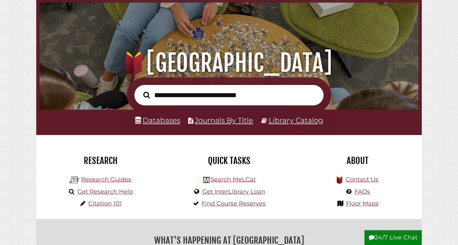  Describe the element at coordinates (362, 203) in the screenshot. I see `a: Floor Maps` at that location.